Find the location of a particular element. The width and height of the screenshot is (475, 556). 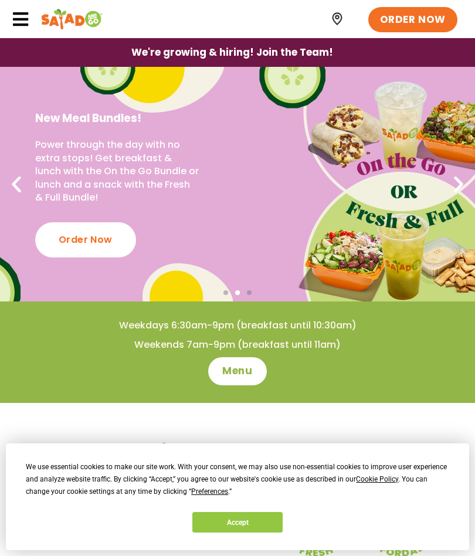

a: ORDER NOW is located at coordinates (413, 20).